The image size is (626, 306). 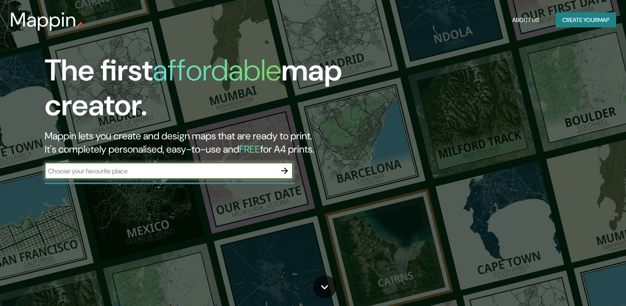 What do you see at coordinates (161, 171) in the screenshot?
I see `input: Choose your favourite place` at bounding box center [161, 171].